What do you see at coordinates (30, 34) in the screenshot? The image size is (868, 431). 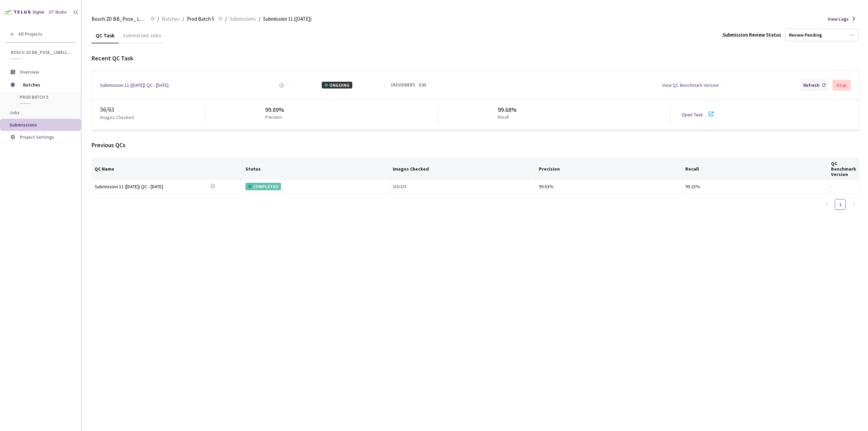 I see `span: All Projects` at bounding box center [30, 34].